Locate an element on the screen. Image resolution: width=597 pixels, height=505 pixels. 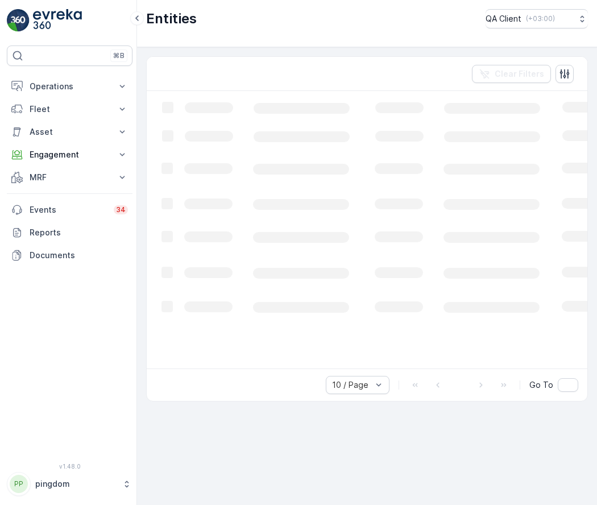
button: PPpingdom is located at coordinates (69, 484).